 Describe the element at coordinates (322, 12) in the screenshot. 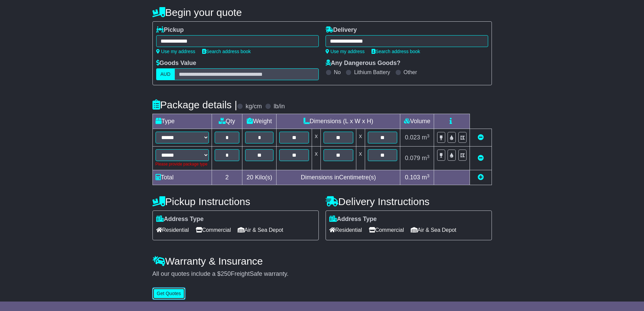

I see `h4: Begin your quote` at that location.